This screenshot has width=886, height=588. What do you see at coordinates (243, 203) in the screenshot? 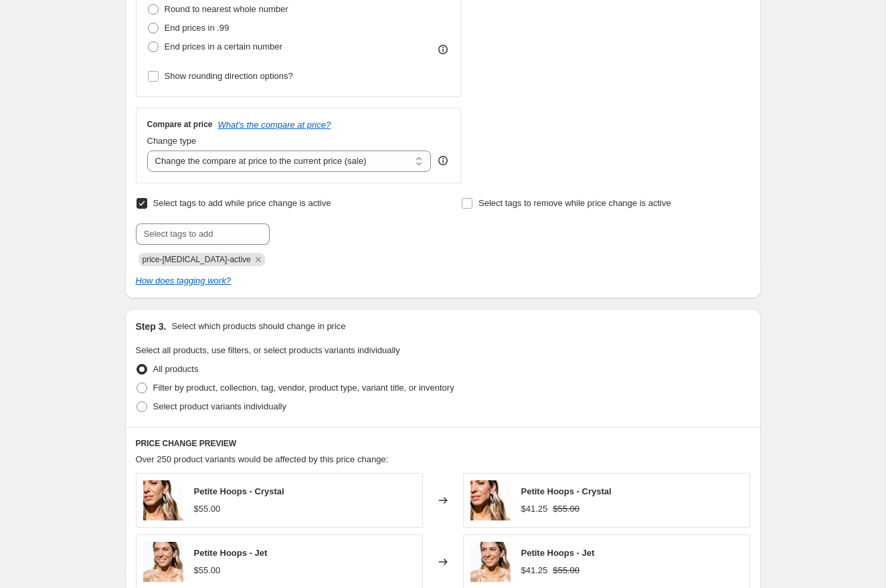
I see `span: Select tags to add while price change is active` at bounding box center [243, 203].